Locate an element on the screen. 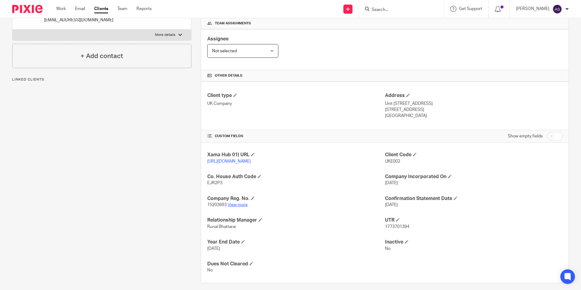  img: svg%3E is located at coordinates (557, 9).